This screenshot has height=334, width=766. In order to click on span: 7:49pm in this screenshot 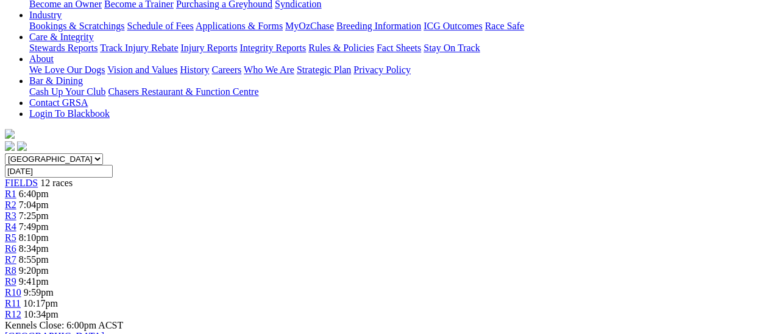, I will do `click(33, 227)`.